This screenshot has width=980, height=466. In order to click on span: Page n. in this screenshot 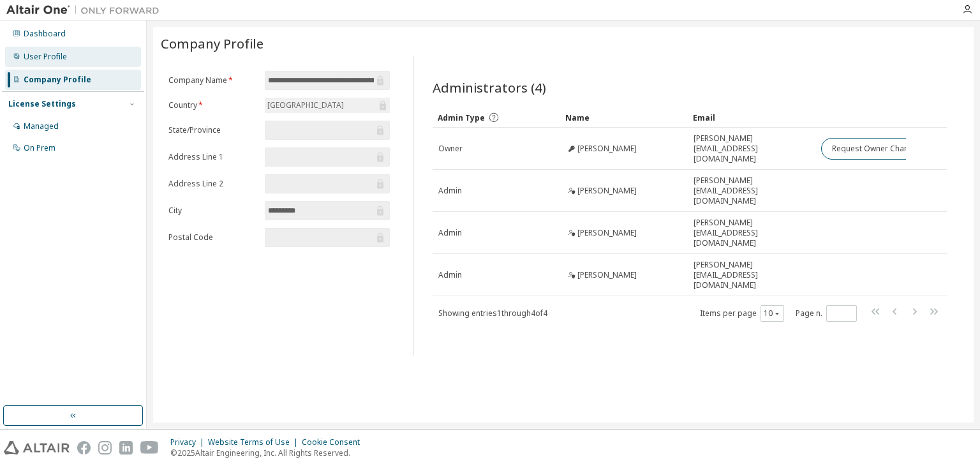, I will do `click(827, 313)`.